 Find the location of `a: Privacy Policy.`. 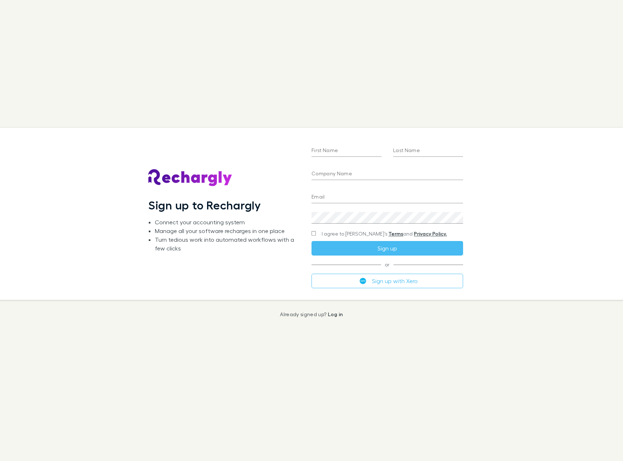

a: Privacy Policy. is located at coordinates (430, 233).